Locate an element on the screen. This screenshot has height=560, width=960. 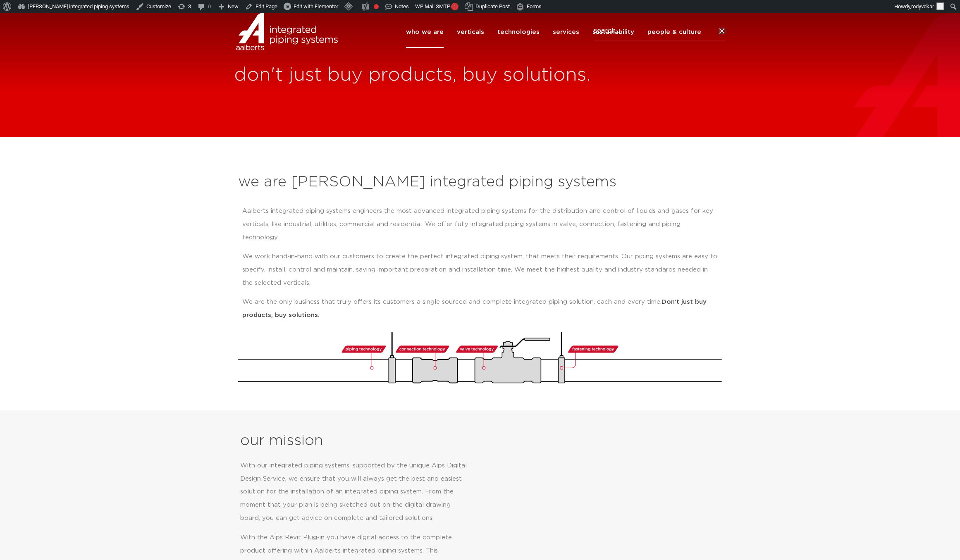
p: We work hand-in-hand with our customers to create the perfect integrated piping system, that meet... is located at coordinates (480, 270).